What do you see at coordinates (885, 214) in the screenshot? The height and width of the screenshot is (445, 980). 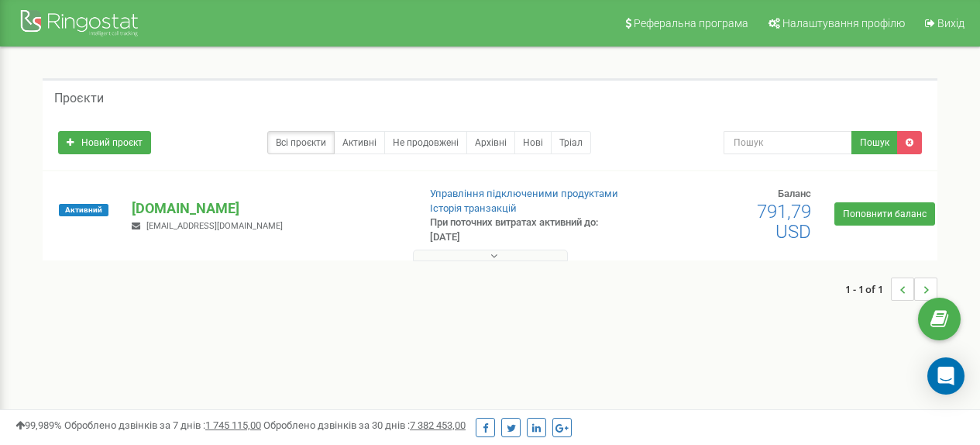 I see `a: Поповнити баланс` at bounding box center [885, 214].